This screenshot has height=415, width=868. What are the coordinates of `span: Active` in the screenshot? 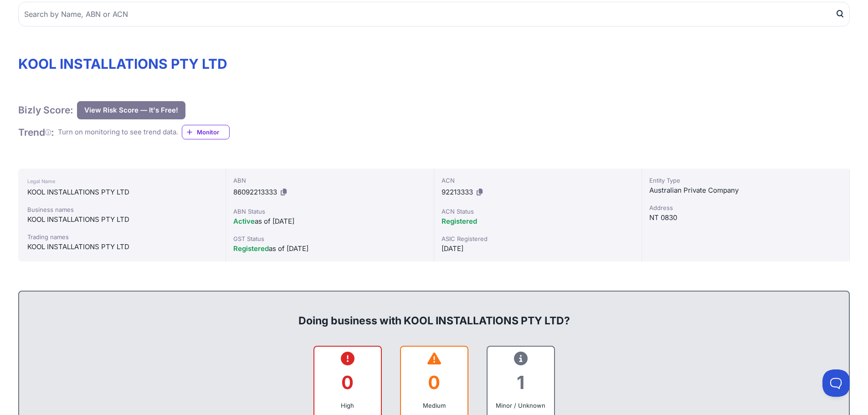 It's located at (244, 221).